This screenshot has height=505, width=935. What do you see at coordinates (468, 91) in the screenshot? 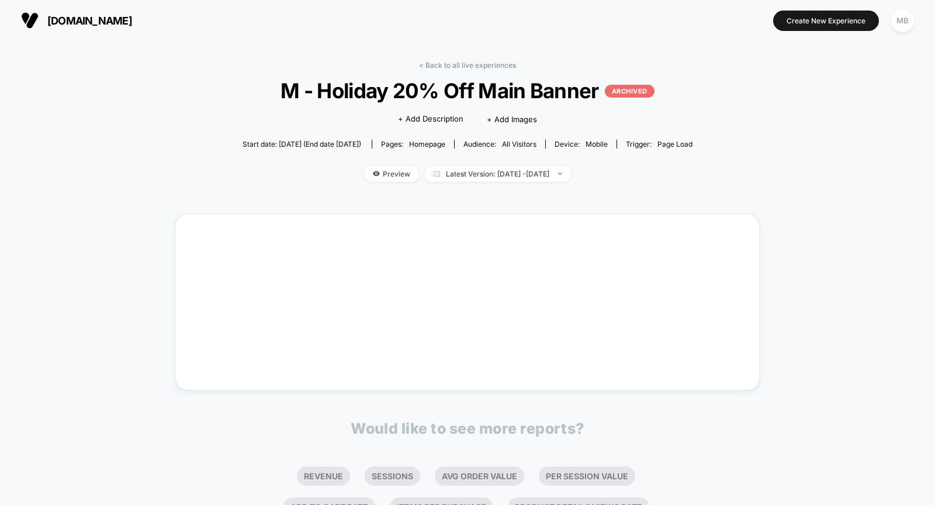
I see `span: M - Holiday 20% Off Main Banner` at bounding box center [468, 91].